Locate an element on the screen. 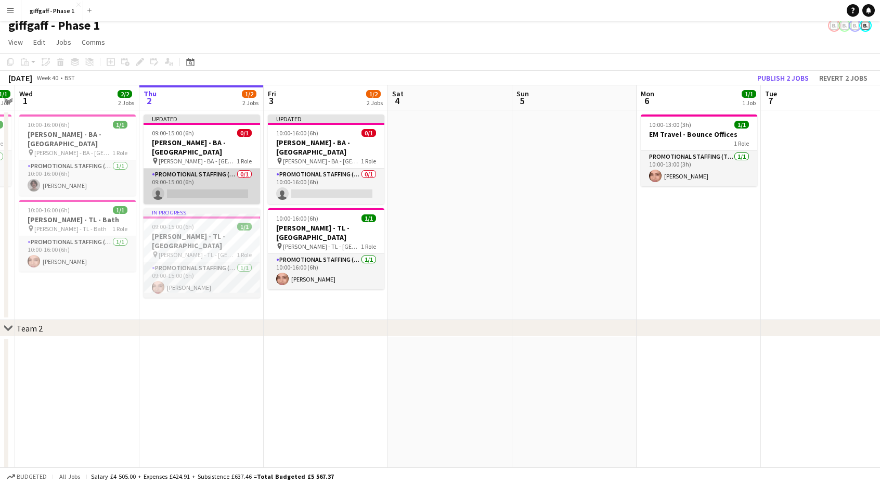 The width and height of the screenshot is (880, 485). a: Comms is located at coordinates (93, 42).